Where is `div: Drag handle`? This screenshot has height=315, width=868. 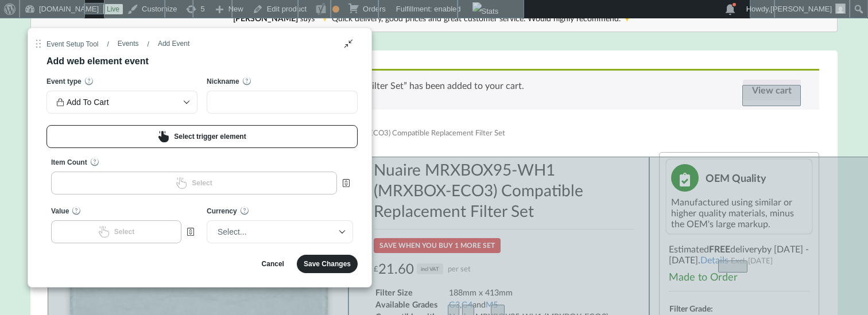 div: Drag handle is located at coordinates (38, 154).